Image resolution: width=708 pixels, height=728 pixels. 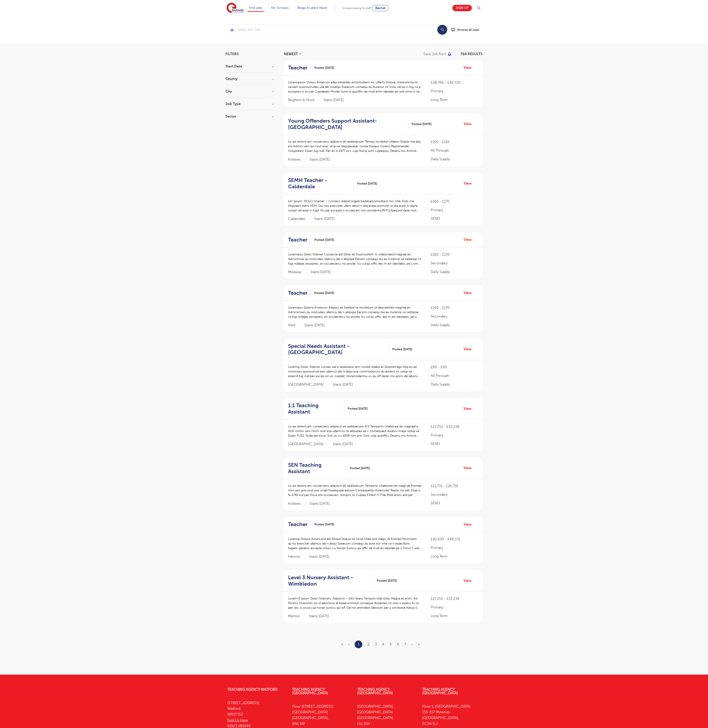 I want to click on input: Submit, so click(x=330, y=29).